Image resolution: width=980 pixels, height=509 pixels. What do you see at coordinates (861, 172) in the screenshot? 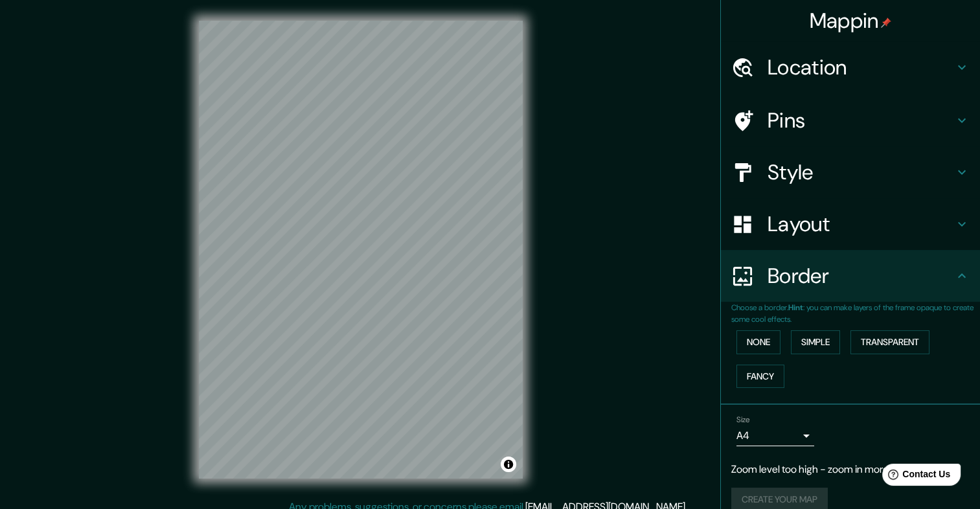
I see `h4: Style` at bounding box center [861, 172].